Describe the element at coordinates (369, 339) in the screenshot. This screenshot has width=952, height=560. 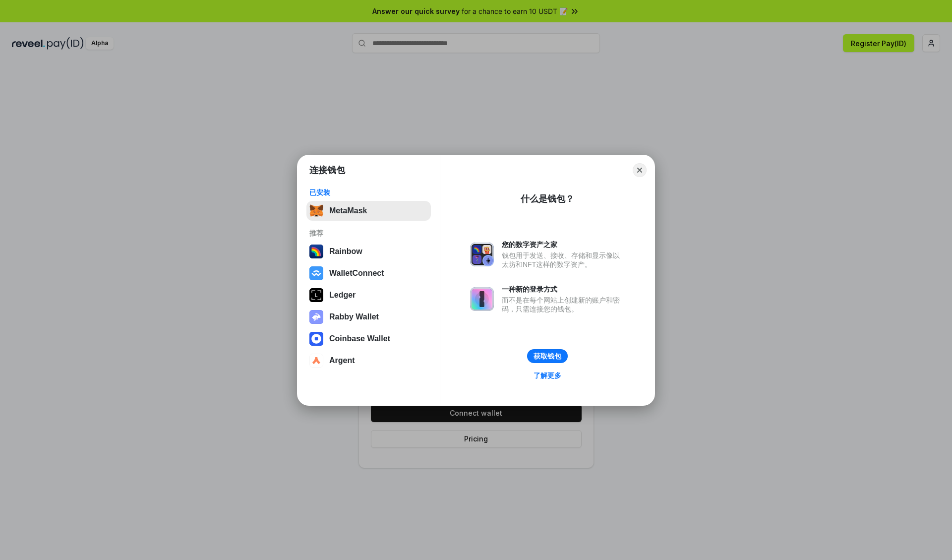
I see `button: Coinbase Wallet` at that location.